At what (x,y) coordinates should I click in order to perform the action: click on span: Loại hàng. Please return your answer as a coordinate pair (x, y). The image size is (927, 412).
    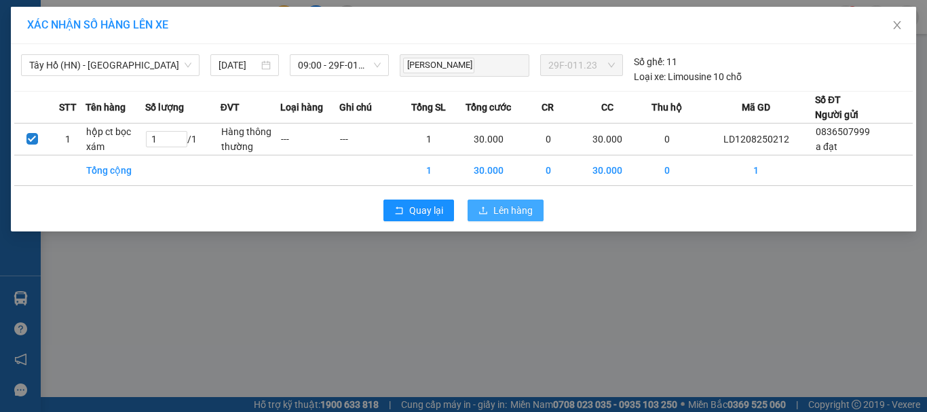
    Looking at the image, I should click on (301, 107).